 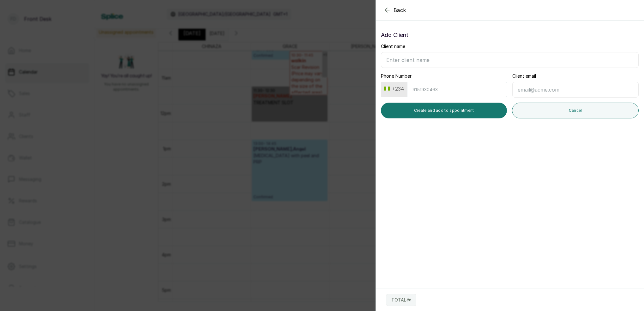 I want to click on p: Add Client, so click(x=510, y=35).